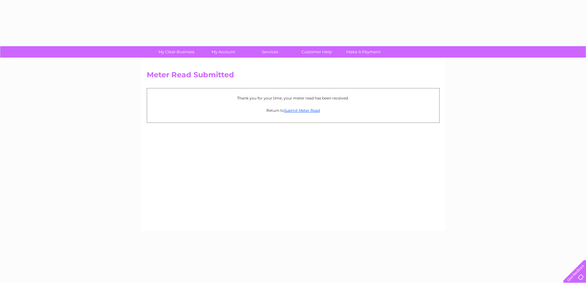 The height and width of the screenshot is (283, 586). I want to click on p: Thank you for your time, your meter read has been received., so click(293, 98).